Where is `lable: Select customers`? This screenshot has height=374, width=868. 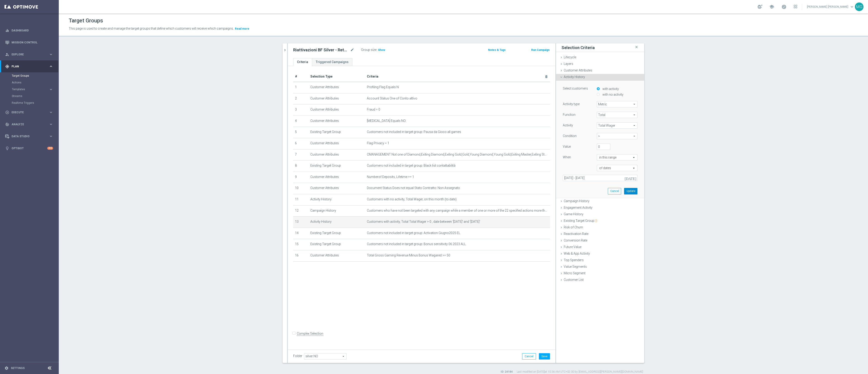
lable: Select customers is located at coordinates (576, 89).